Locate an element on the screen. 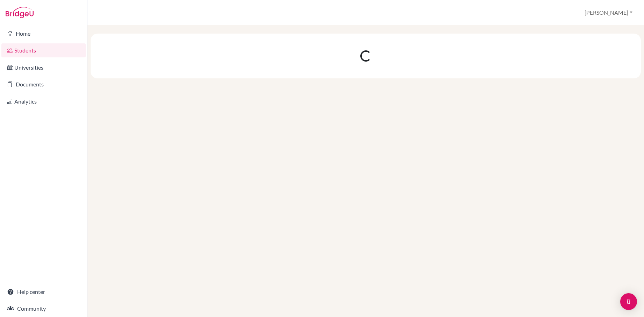 This screenshot has width=644, height=317. a: Students is located at coordinates (43, 51).